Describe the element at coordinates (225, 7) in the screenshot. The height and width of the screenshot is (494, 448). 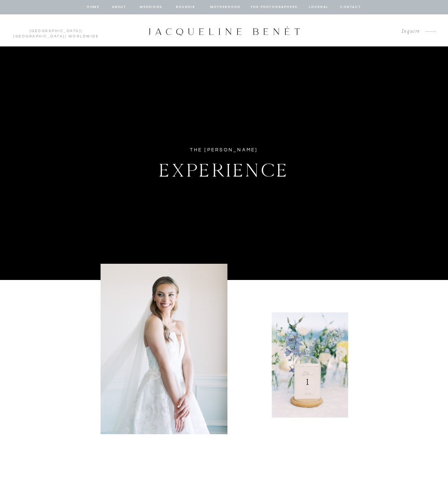
I see `nav: Motherhood` at that location.